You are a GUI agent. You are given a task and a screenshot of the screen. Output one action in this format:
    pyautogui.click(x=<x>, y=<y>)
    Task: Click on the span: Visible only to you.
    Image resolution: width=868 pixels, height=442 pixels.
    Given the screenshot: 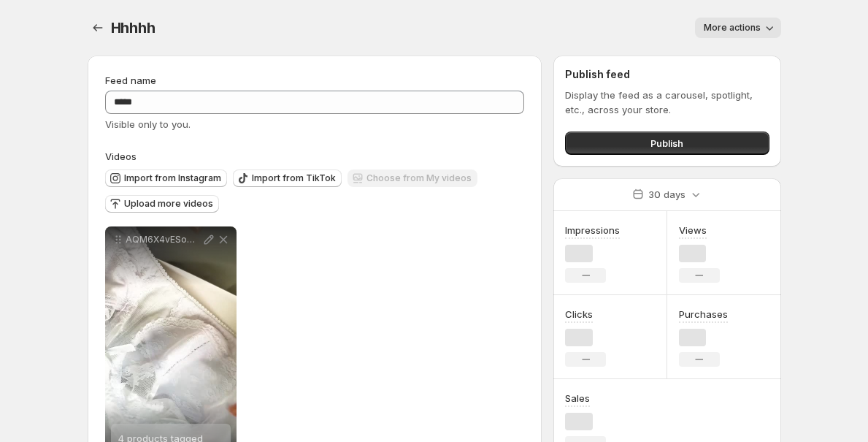 What is the action you would take?
    pyautogui.click(x=147, y=124)
    